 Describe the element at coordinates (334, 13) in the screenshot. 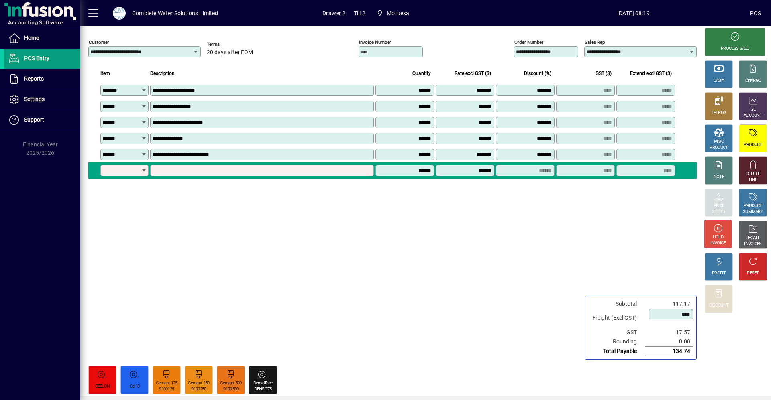

I see `span: Drawer 2` at that location.